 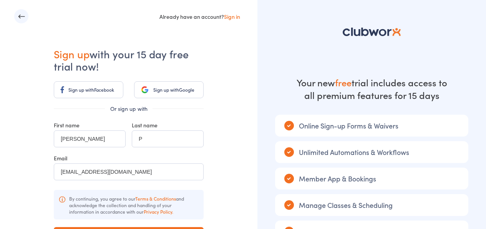 I want to click on div: Online Sign-up Forms & Waivers, so click(x=371, y=126).